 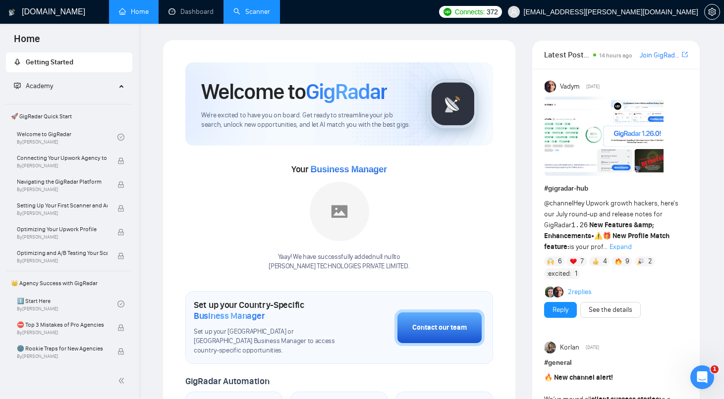 What do you see at coordinates (17, 62) in the screenshot?
I see `span: rocket` at bounding box center [17, 62].